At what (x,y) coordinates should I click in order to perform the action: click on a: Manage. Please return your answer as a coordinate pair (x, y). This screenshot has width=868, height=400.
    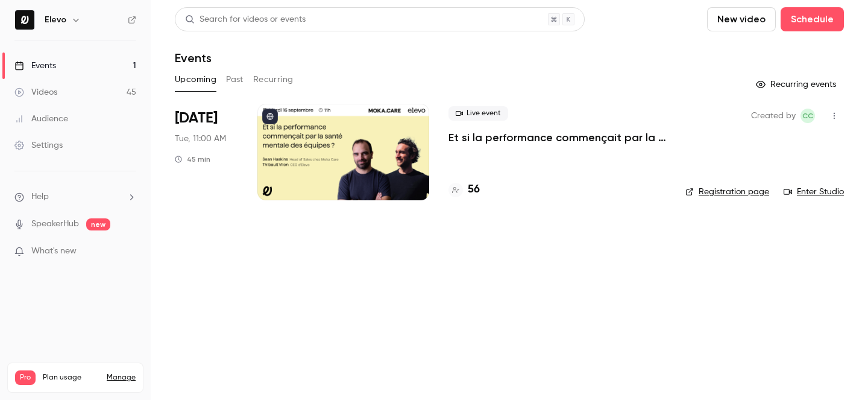
    Looking at the image, I should click on (121, 378).